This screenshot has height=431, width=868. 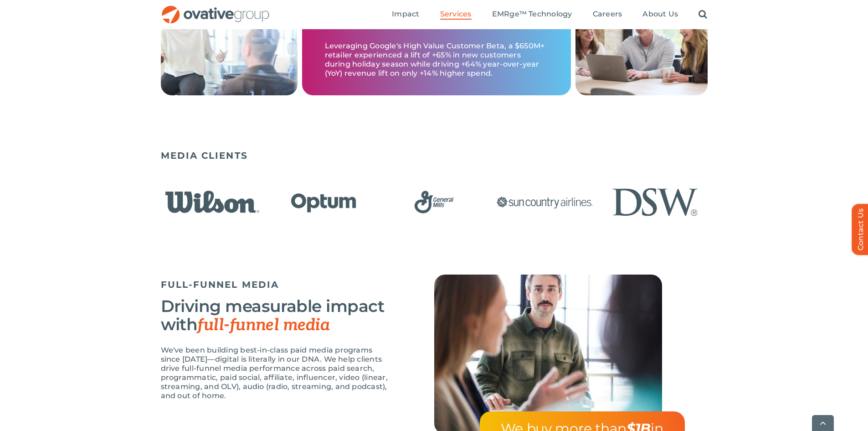 I want to click on div: 9 / 23, so click(x=655, y=203).